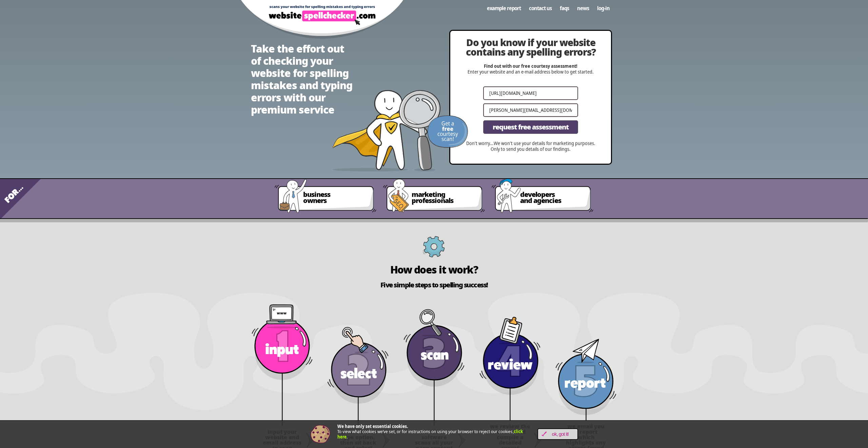 The width and height of the screenshot is (868, 448). I want to click on a: OK, Got it!, so click(558, 434).